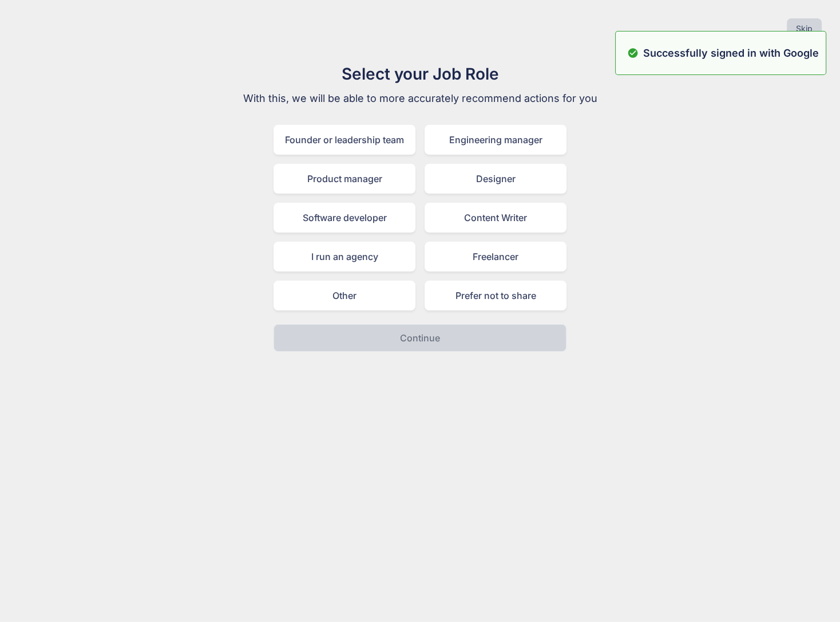  I want to click on div: Prefer not to share, so click(496, 295).